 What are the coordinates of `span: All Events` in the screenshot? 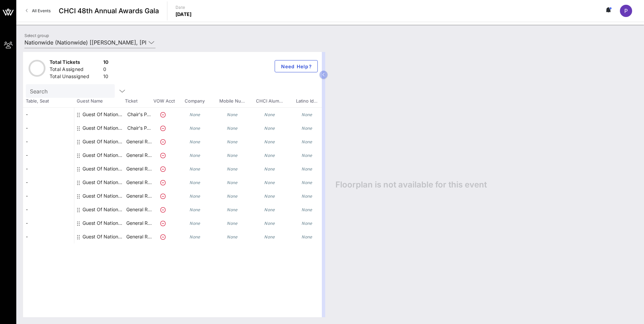 It's located at (41, 11).